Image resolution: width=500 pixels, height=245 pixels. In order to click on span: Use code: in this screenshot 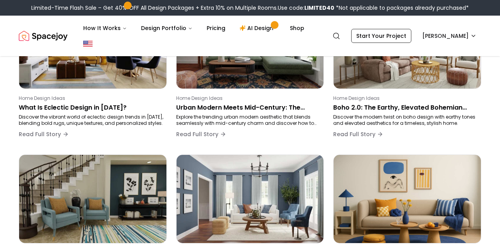, I will do `click(306, 8)`.